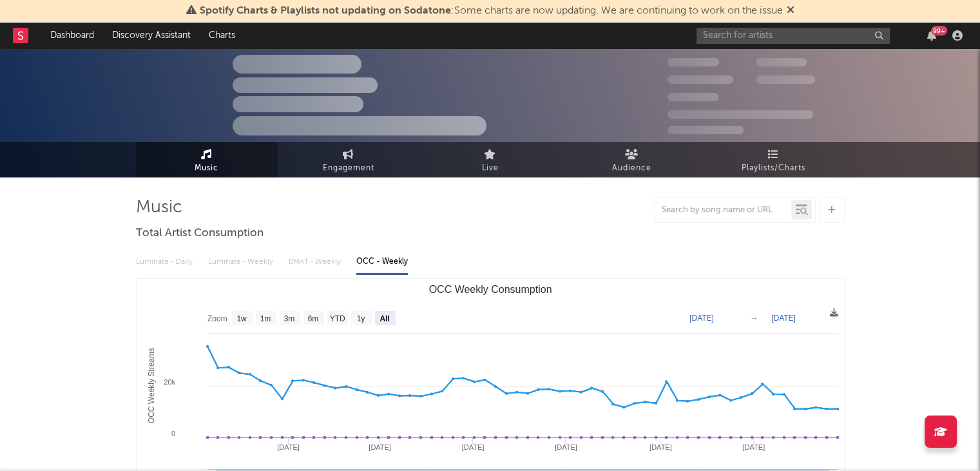  Describe the element at coordinates (939, 30) in the screenshot. I see `div: 99 +` at that location.